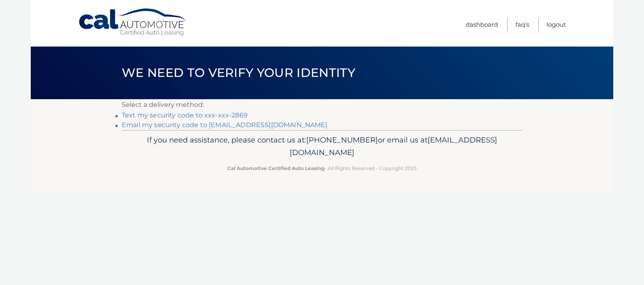 This screenshot has height=285, width=644. What do you see at coordinates (322, 105) in the screenshot?
I see `p: Select a delivery method:` at bounding box center [322, 105].